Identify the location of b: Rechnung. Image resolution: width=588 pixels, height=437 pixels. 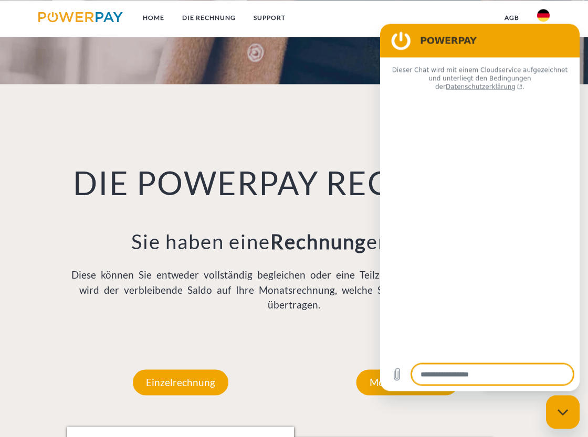
(318, 241).